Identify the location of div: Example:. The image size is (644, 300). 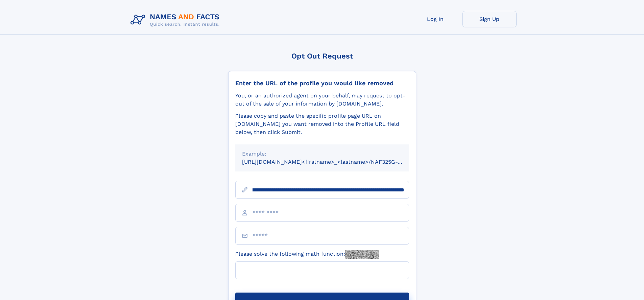
(322, 154).